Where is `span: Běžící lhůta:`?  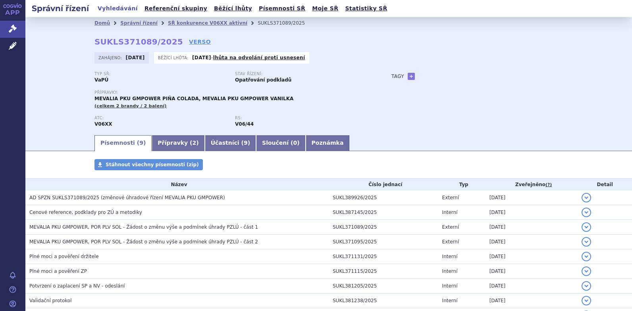 span: Běžící lhůta: is located at coordinates (174, 58).